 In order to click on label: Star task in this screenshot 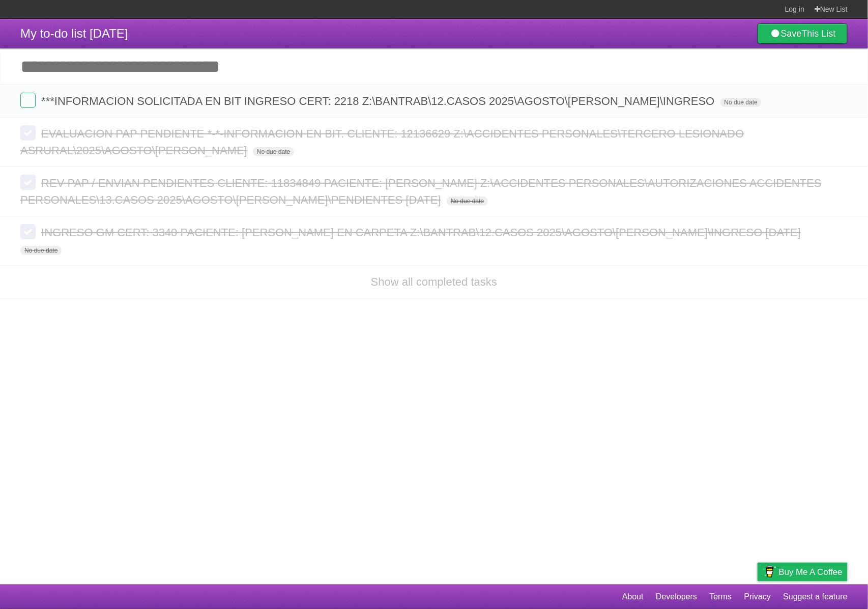, I will do `click(796, 101)`.